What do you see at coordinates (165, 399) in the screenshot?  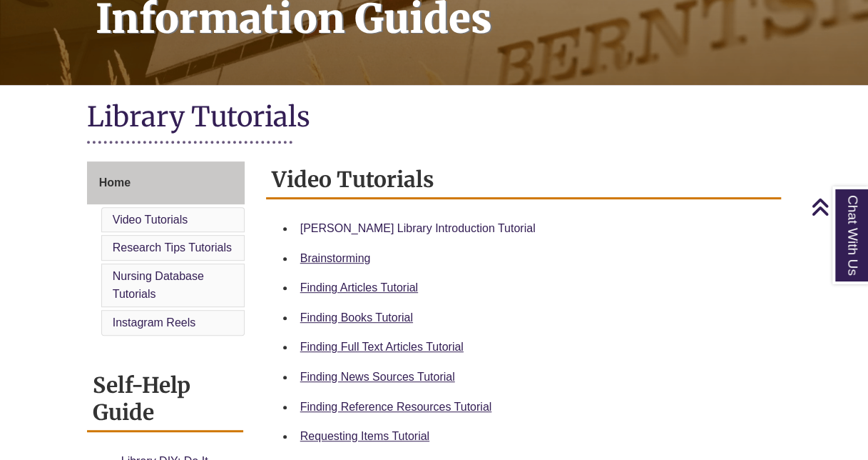 I see `h2: Self-Help Guide` at bounding box center [165, 399].